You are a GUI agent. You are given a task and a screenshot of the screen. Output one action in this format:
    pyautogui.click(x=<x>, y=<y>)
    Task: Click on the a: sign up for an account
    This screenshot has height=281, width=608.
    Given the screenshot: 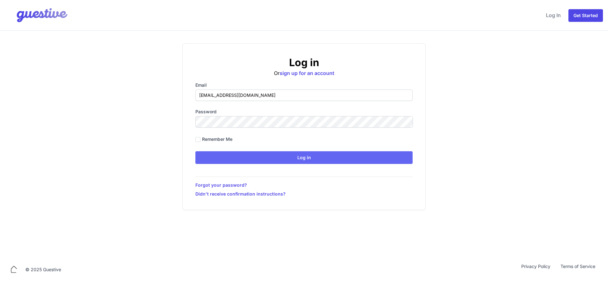 What is the action you would take?
    pyautogui.click(x=307, y=73)
    